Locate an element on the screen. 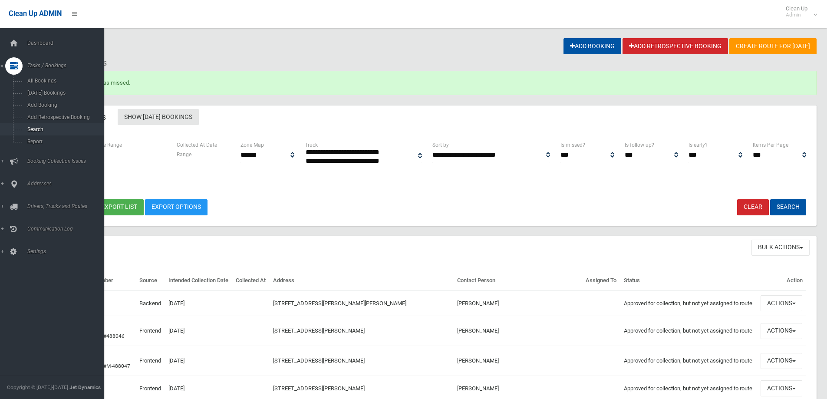 Image resolution: width=827 pixels, height=399 pixels. th: Address is located at coordinates (361, 281).